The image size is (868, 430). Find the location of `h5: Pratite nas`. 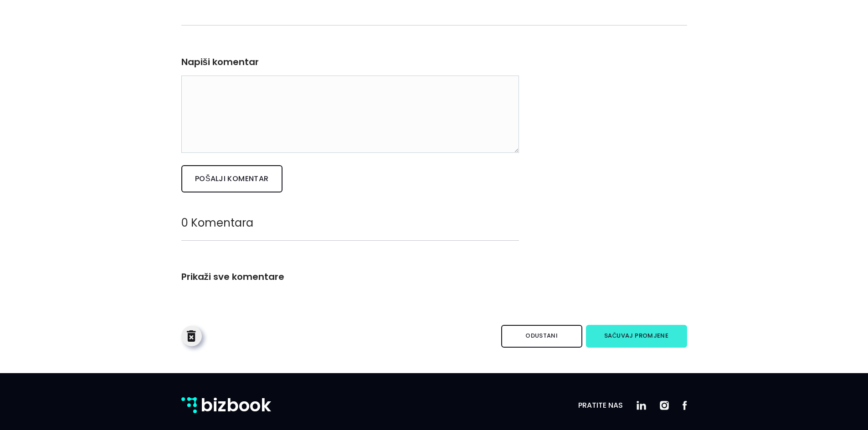

h5: Pratite nas is located at coordinates (600, 405).